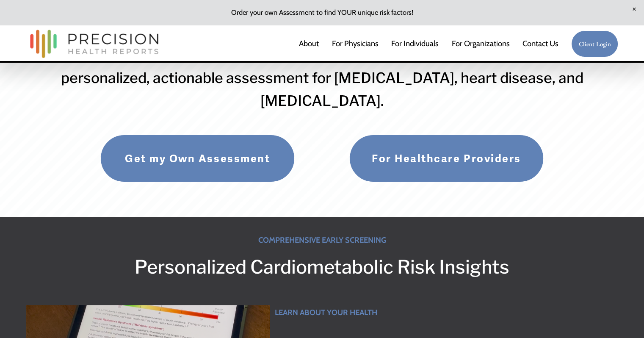 The image size is (644, 338). What do you see at coordinates (197, 158) in the screenshot?
I see `a: Get my Own Assessment` at bounding box center [197, 158].